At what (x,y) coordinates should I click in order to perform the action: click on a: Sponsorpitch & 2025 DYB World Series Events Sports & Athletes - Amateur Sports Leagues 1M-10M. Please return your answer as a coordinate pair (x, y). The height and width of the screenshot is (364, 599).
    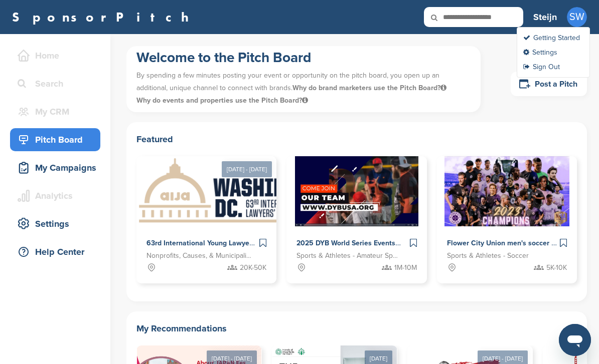
    Looking at the image, I should click on (356, 220).